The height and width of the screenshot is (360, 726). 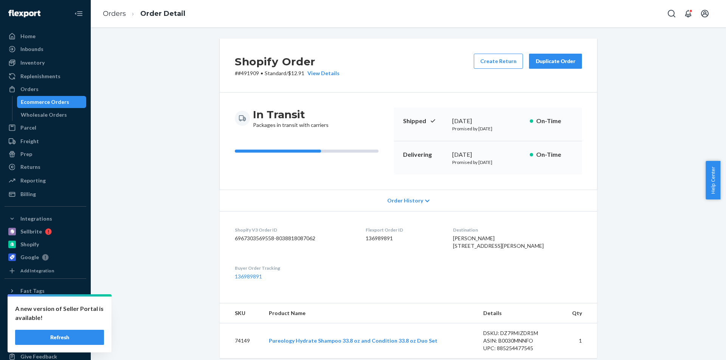 What do you see at coordinates (45, 181) in the screenshot?
I see `a: Reporting` at bounding box center [45, 181].